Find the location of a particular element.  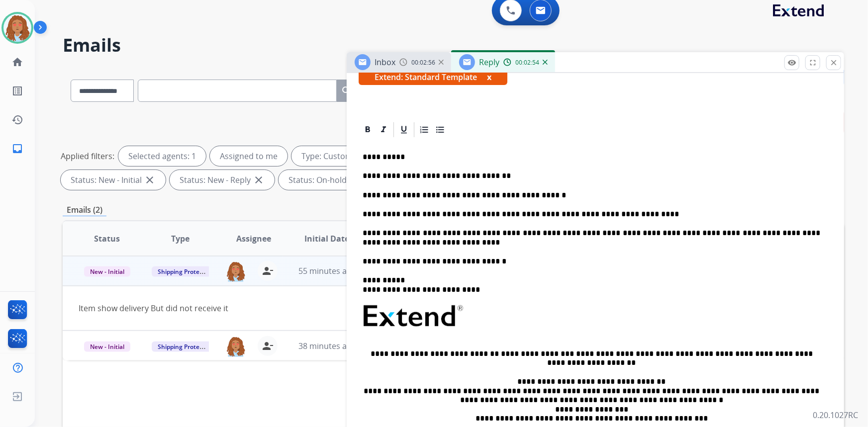

span: Assignee is located at coordinates (254, 239).